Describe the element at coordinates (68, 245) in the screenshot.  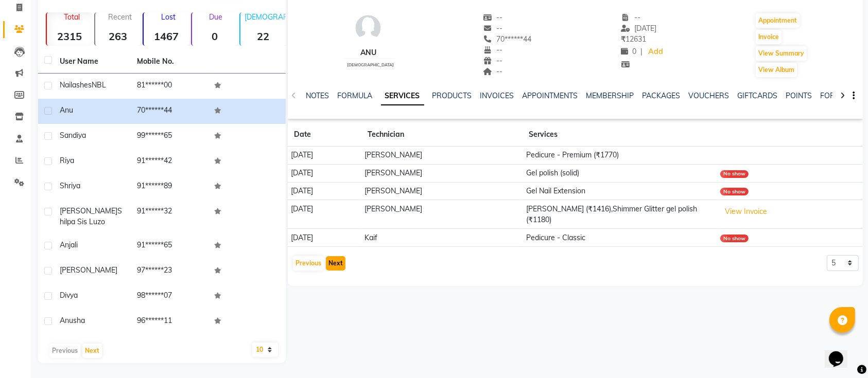
I see `span: Anjali` at that location.